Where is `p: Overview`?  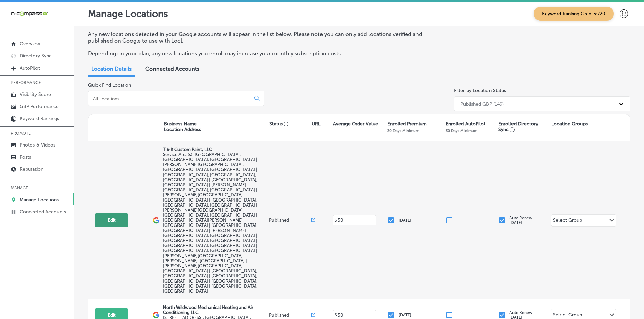 p: Overview is located at coordinates (30, 43).